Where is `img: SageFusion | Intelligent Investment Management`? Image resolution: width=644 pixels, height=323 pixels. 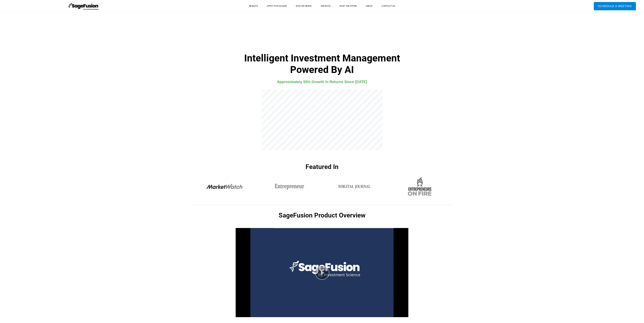 img: SageFusion | Intelligent Investment Management is located at coordinates (84, 6).